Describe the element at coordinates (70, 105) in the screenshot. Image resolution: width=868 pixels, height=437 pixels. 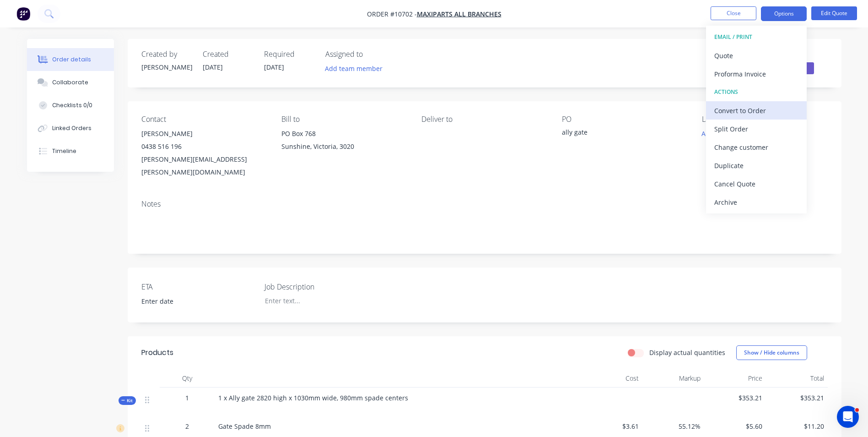
I see `button: Checklists 0/0` at that location.